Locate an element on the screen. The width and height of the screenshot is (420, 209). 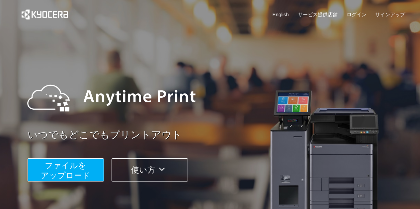
a: ログイン is located at coordinates (356, 14).